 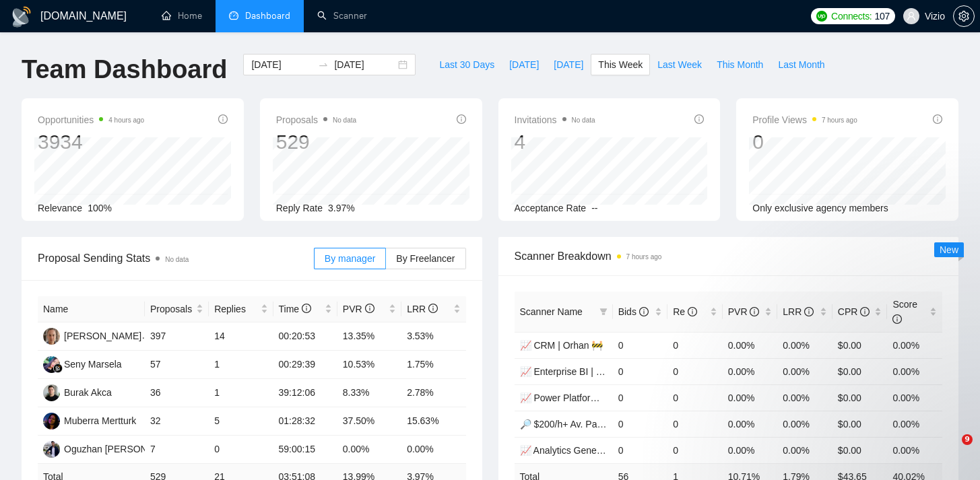 What do you see at coordinates (550, 208) in the screenshot?
I see `span: Acceptance Rate` at bounding box center [550, 208].